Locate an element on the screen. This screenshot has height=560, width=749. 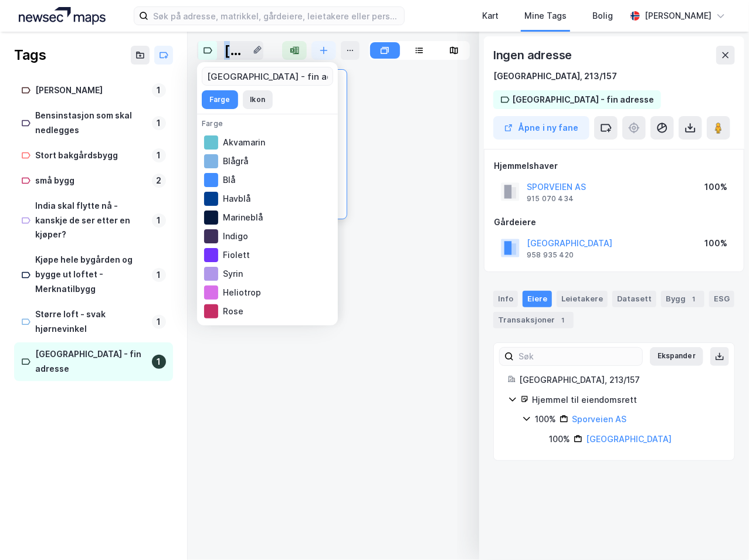
a: Kjøpe hele bygården og bygge ut loftet - Merknatilbygg1 is located at coordinates (93, 275).